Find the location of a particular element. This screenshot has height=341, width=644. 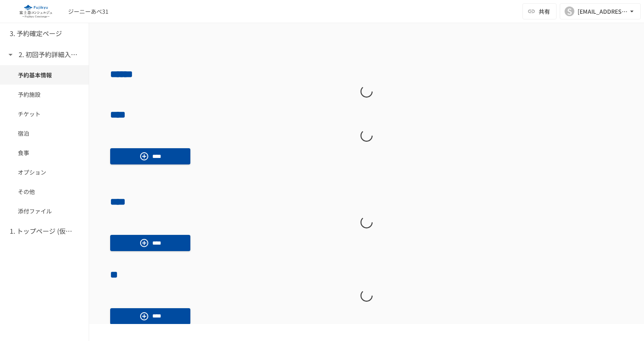

span: 予約基本情報 is located at coordinates (44, 75).